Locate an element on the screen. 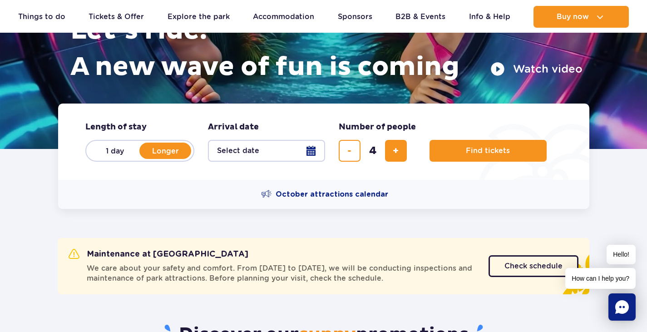 This screenshot has height=332, width=647. span: Find tickets is located at coordinates (488, 151).